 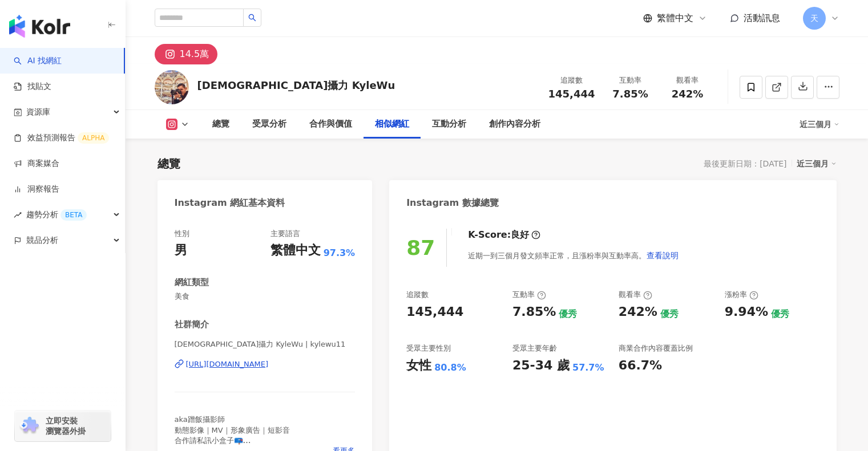 I want to click on div: 漲粉率, so click(x=742, y=295).